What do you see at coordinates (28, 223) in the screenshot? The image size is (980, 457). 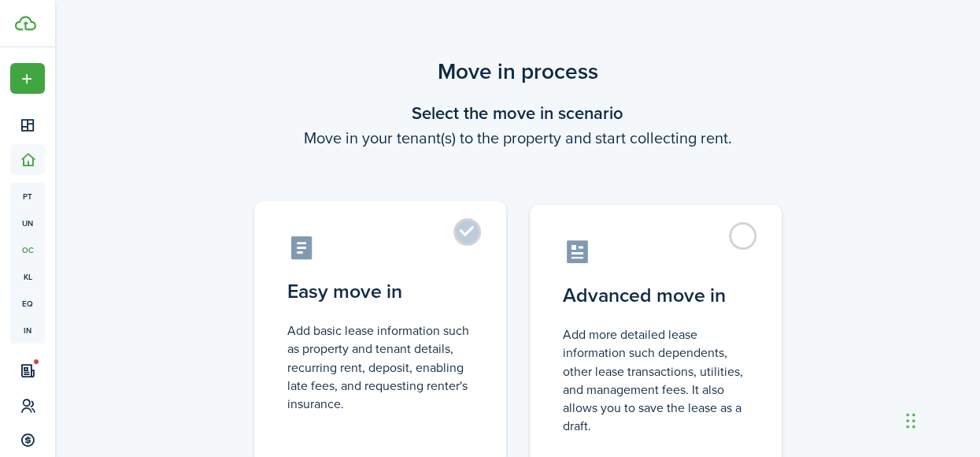 I see `a: un` at bounding box center [28, 223].